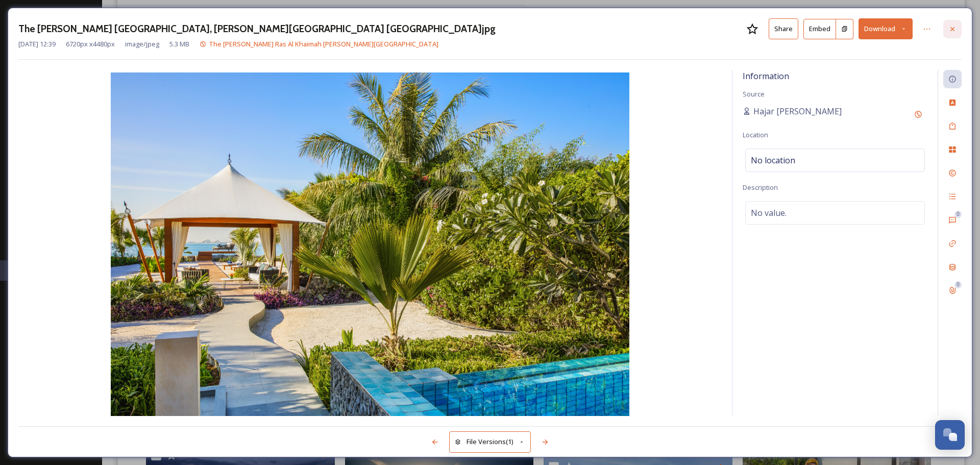  Describe the element at coordinates (370, 245) in the screenshot. I see `img: 8D9C48FB-8D73-4F6D-82937DE9D00E41EE.jpg` at that location.